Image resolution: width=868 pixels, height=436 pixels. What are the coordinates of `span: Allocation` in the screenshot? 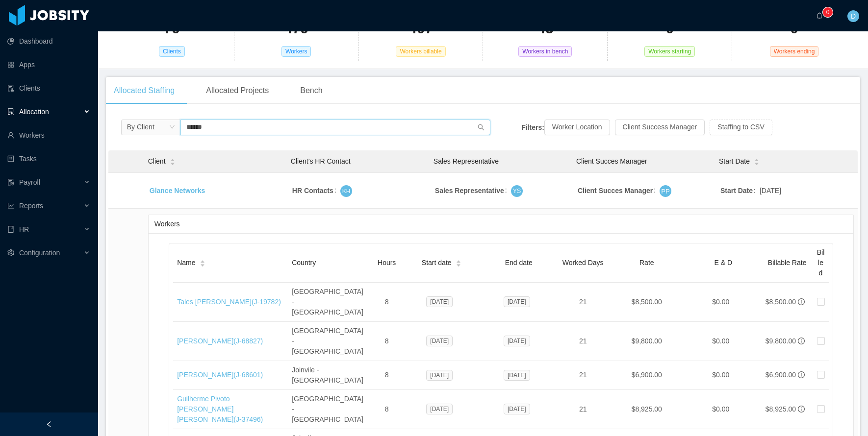 It's located at (34, 111).